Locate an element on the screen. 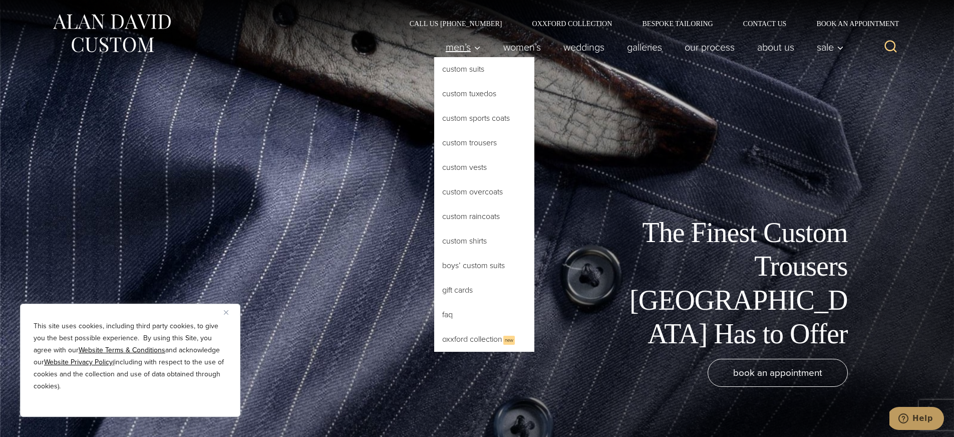  a: Contact Us is located at coordinates (765, 24).